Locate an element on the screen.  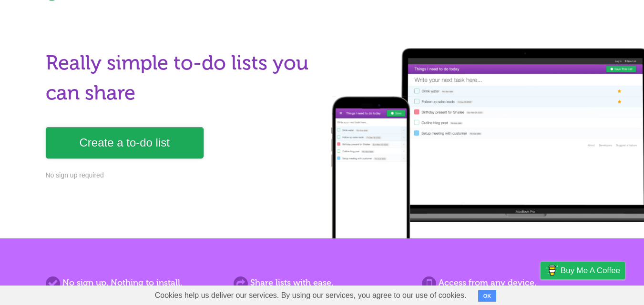
a: Create a to-do list is located at coordinates (124, 143).